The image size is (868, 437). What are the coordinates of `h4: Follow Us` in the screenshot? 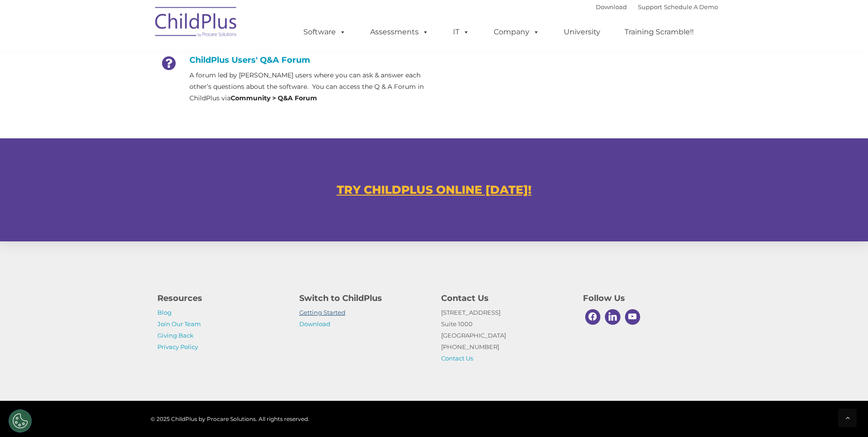 It's located at (647, 298).